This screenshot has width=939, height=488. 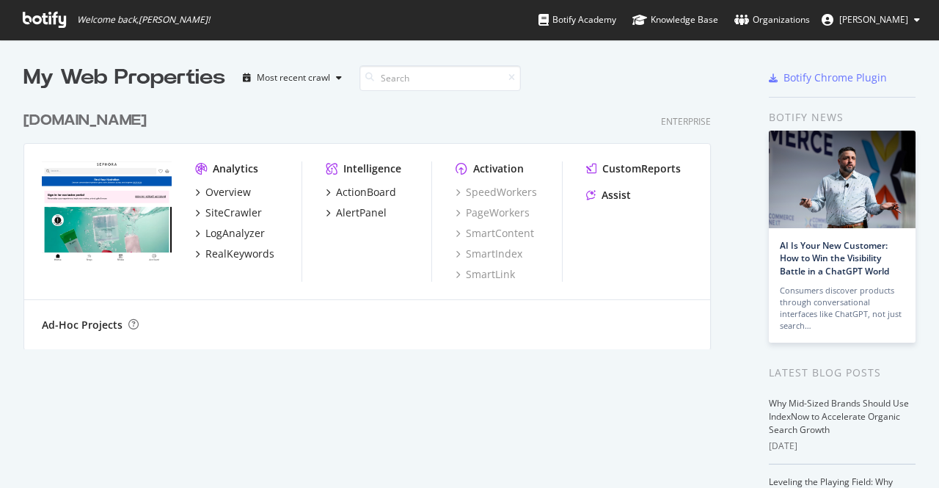 I want to click on div: SpeedWorkers, so click(x=496, y=192).